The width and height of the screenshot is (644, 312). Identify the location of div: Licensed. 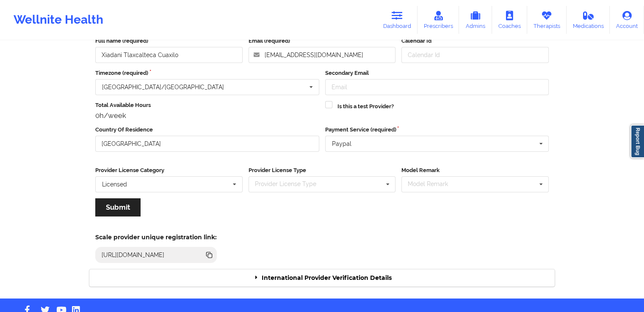
(115, 184).